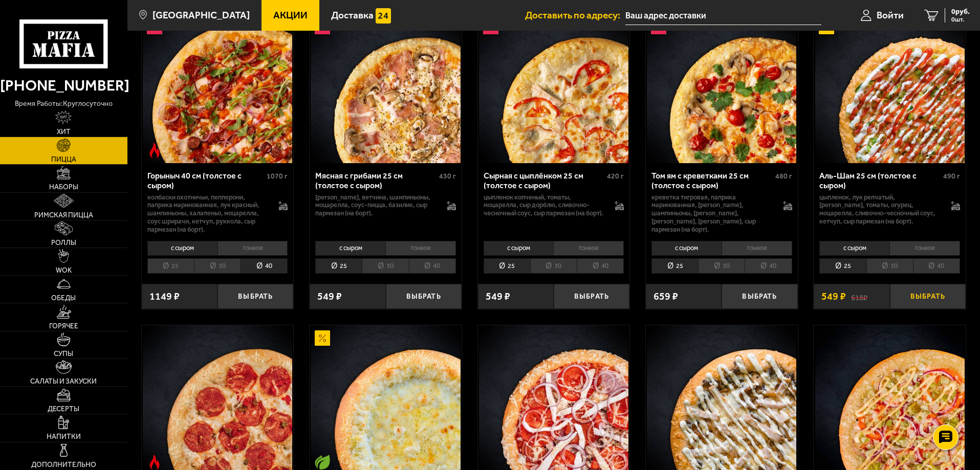 This screenshot has height=470, width=980. I want to click on span: Наборы, so click(64, 187).